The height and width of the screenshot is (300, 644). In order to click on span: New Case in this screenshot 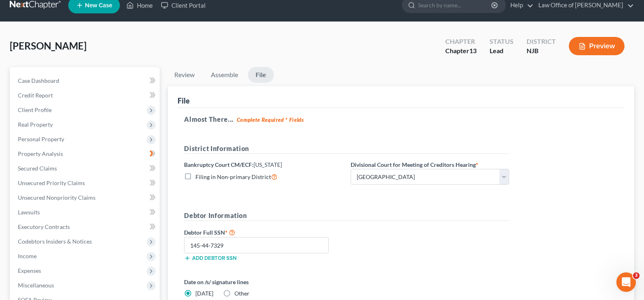, I will do `click(98, 5)`.